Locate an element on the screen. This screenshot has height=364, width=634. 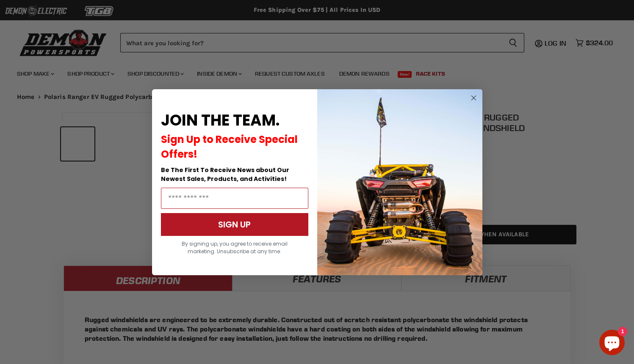
img: a9095488-b6e7-41ba-879d-588abfab540b.jpeg is located at coordinates (400, 182).